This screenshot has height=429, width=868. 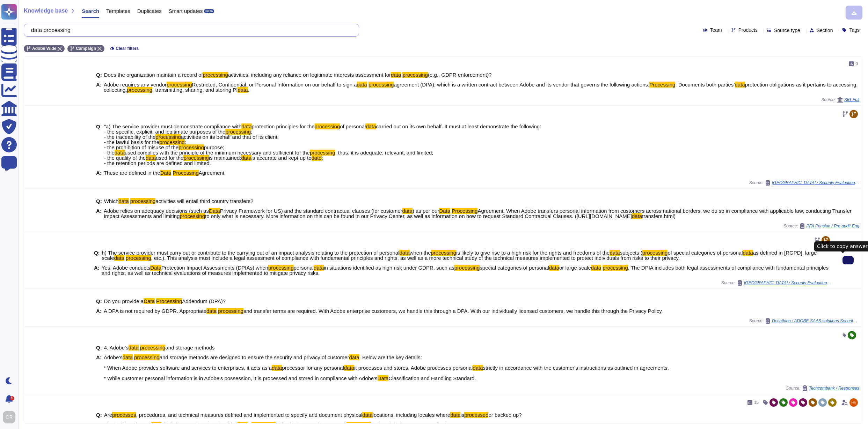 What do you see at coordinates (514, 267) in the screenshot?
I see `span: special categories of personal` at bounding box center [514, 267].